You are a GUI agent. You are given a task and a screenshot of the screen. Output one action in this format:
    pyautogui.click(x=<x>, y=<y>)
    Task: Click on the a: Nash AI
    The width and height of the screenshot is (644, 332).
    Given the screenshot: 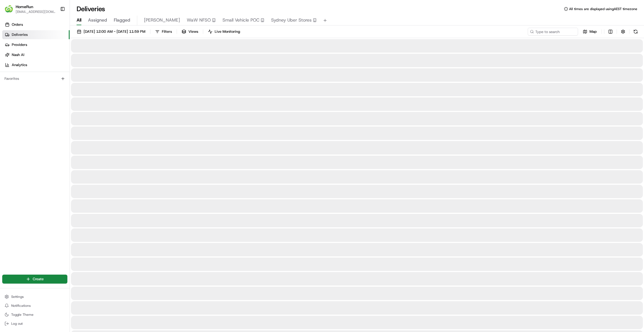 What is the action you would take?
    pyautogui.click(x=36, y=54)
    